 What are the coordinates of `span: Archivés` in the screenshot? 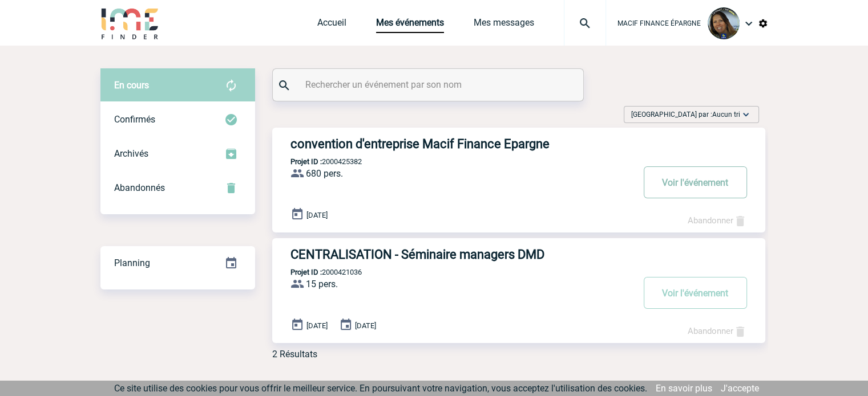 It's located at (131, 153).